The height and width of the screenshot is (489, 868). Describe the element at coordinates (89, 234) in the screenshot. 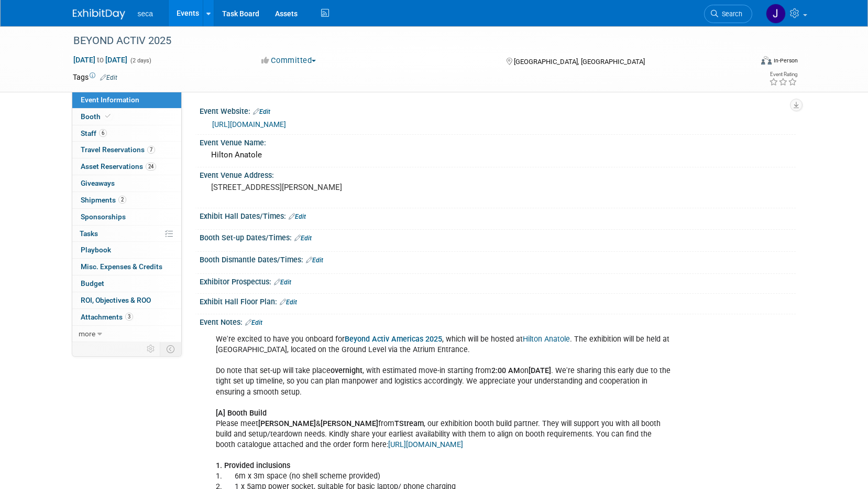

I see `span: Tasks` at that location.